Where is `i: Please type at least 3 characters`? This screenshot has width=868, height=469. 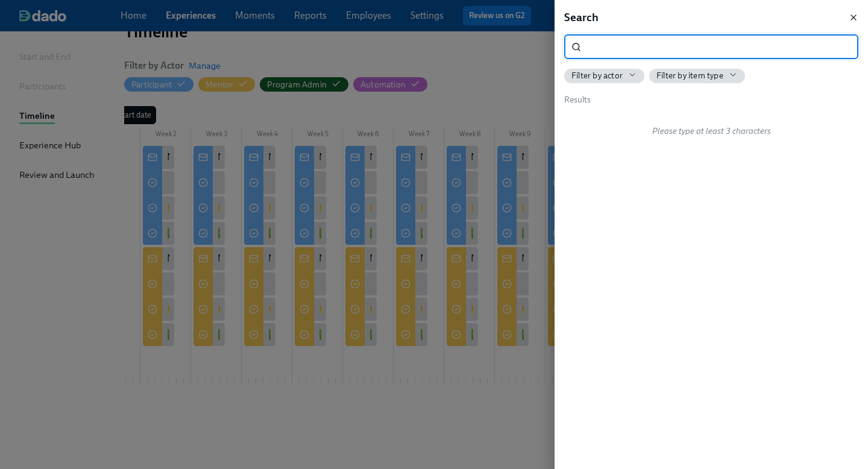 i: Please type at least 3 characters is located at coordinates (712, 131).